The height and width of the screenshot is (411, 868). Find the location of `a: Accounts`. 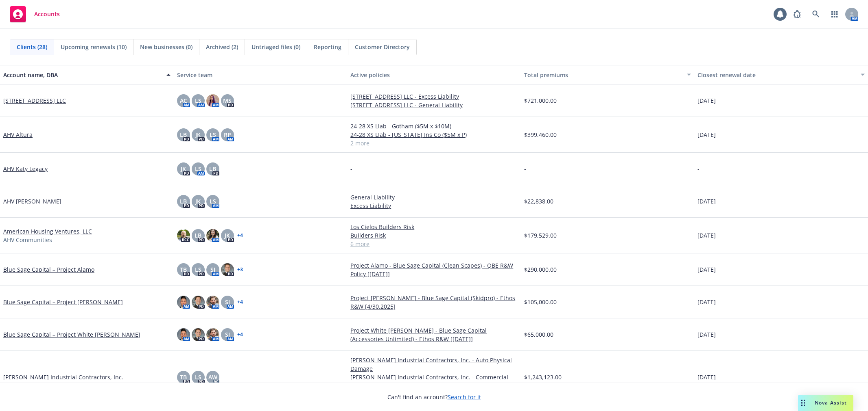

a: Accounts is located at coordinates (35, 15).